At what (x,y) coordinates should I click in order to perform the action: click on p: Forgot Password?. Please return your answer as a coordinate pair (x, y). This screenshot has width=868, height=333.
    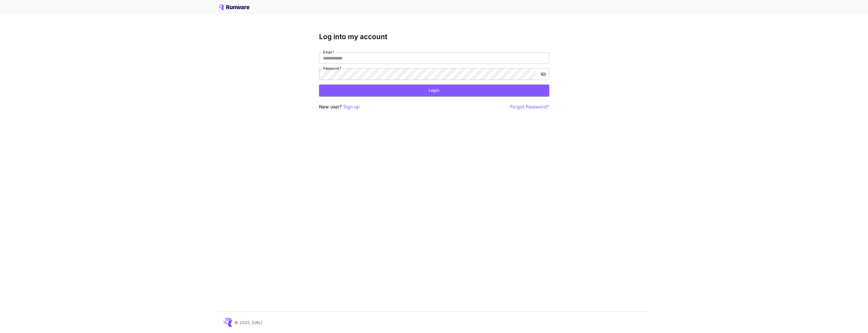
    Looking at the image, I should click on (530, 107).